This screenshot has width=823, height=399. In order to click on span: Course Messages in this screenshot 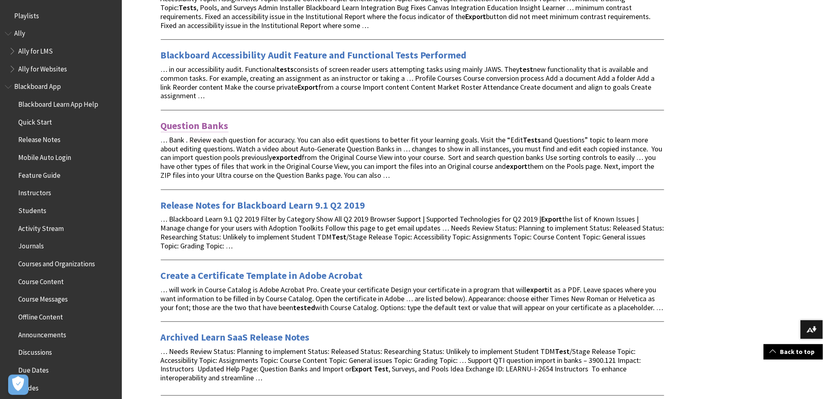, I will do `click(43, 298)`.